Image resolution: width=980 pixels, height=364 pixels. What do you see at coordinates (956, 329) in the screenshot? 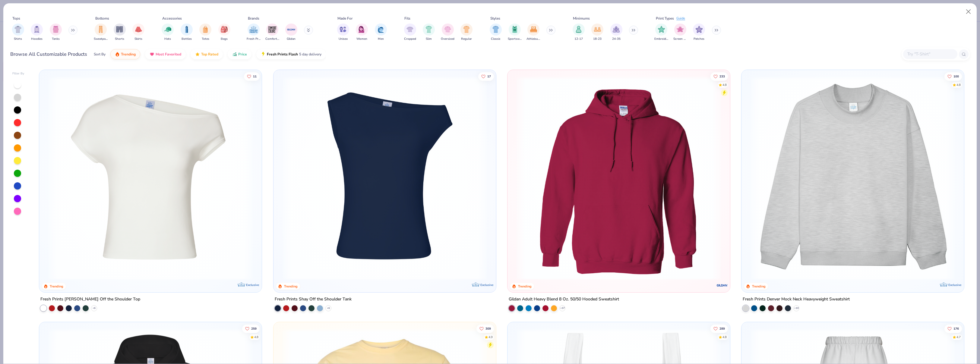
I see `span: 176` at bounding box center [956, 329].